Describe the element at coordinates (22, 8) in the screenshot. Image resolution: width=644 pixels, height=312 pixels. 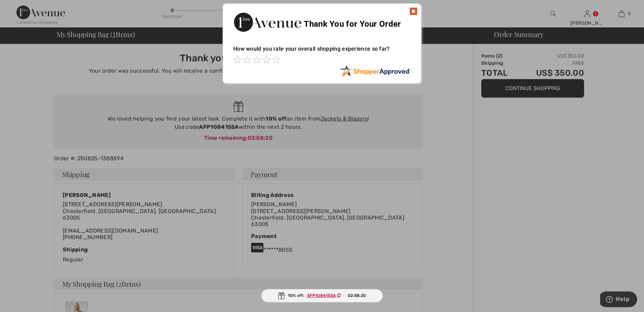
I see `span: Help` at that location.